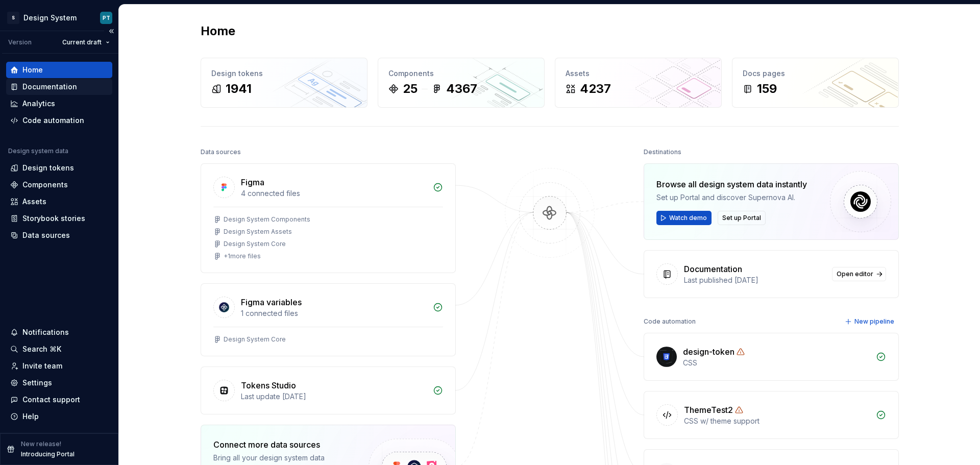 The height and width of the screenshot is (465, 980). What do you see at coordinates (60, 70) in the screenshot?
I see `a: Home` at bounding box center [60, 70].